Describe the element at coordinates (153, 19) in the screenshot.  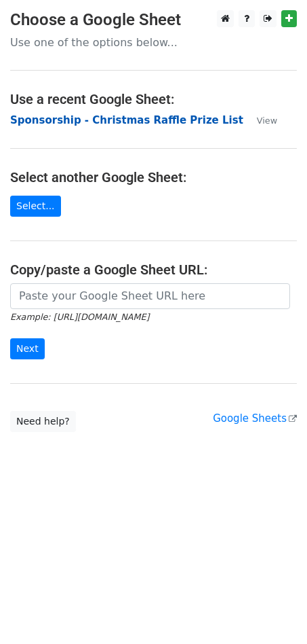
I see `h3: Choose a Google Sheet` at that location.